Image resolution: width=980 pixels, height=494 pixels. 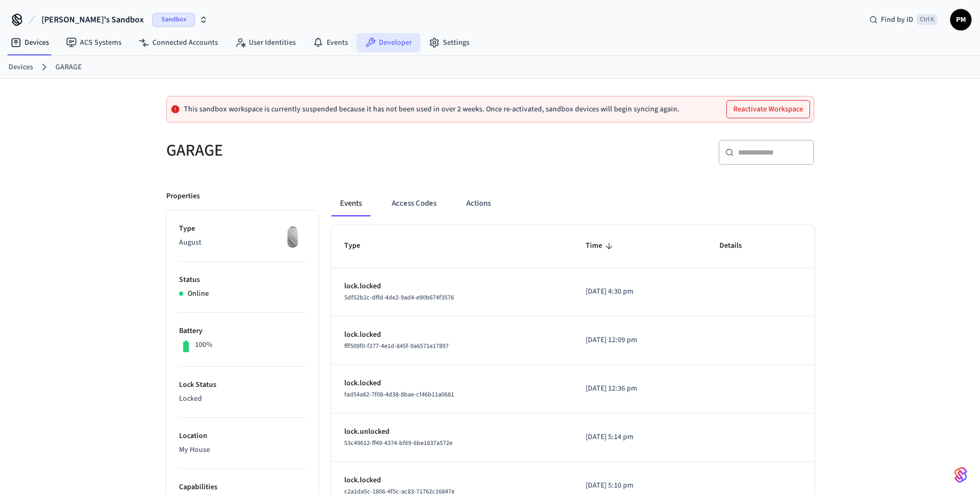 I want to click on p: Status, so click(x=242, y=280).